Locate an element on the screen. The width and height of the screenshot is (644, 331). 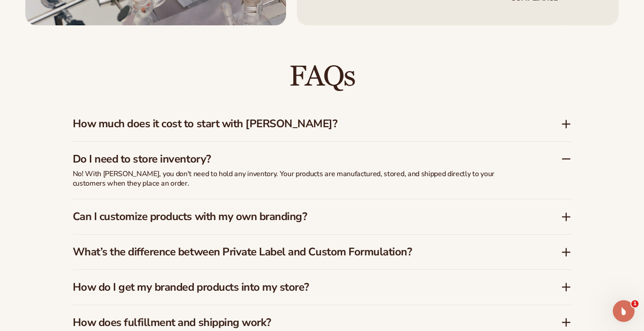
h3: What’s the difference between Private Label and Custom Formulation? is located at coordinates (303, 252).